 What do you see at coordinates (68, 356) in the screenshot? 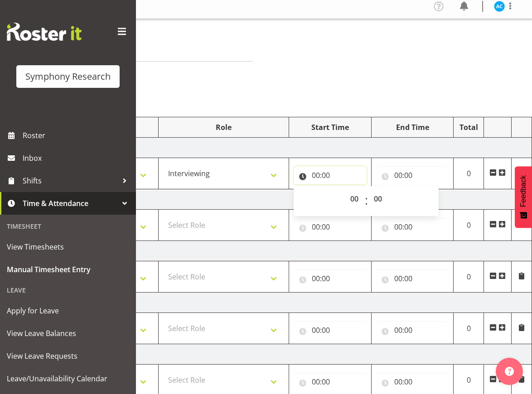
I see `a: View Leave Requests` at bounding box center [68, 356].